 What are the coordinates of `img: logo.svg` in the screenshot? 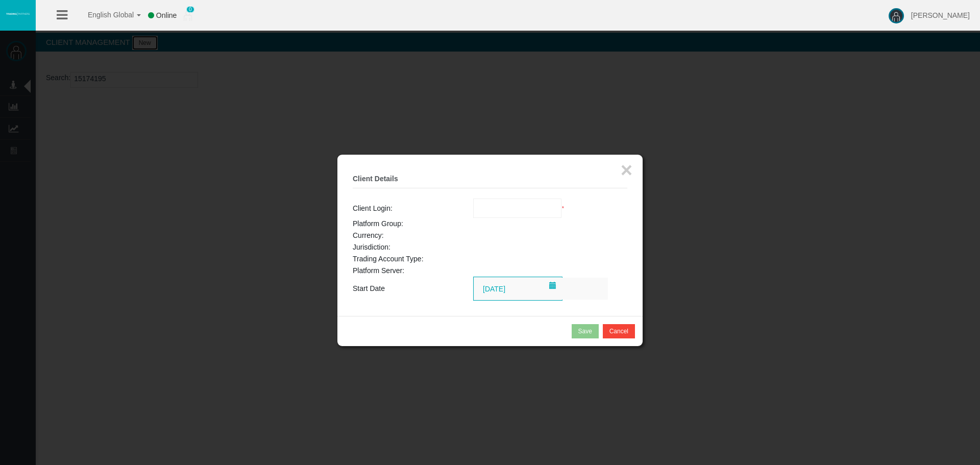 It's located at (18, 13).